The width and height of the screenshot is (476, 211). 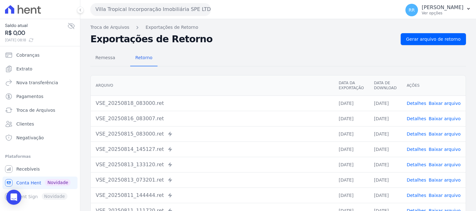 I want to click on th: Ações, so click(x=434, y=86).